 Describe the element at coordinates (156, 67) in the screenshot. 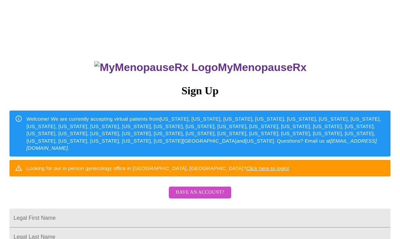

I see `img: MyMenopauseRx Logo` at that location.